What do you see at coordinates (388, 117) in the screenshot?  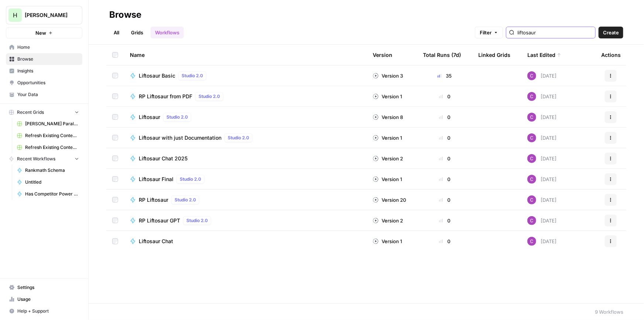 I see `div: Version 8` at bounding box center [388, 117].